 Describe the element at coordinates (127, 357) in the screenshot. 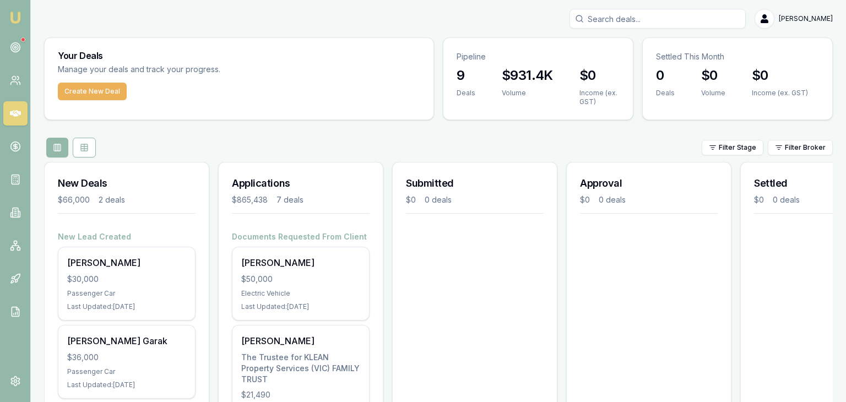

I see `div: $36,000` at that location.